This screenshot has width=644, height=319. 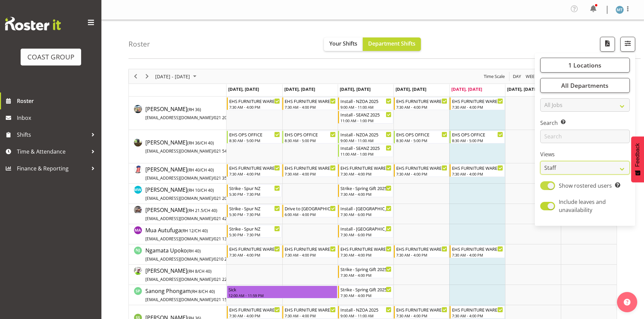 I want to click on span: 1 Locations, so click(x=585, y=65).